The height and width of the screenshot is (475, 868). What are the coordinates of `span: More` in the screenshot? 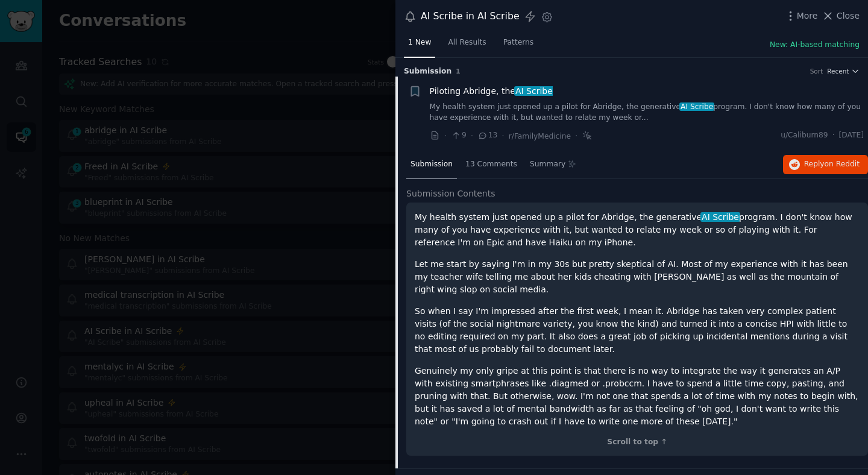 It's located at (807, 16).